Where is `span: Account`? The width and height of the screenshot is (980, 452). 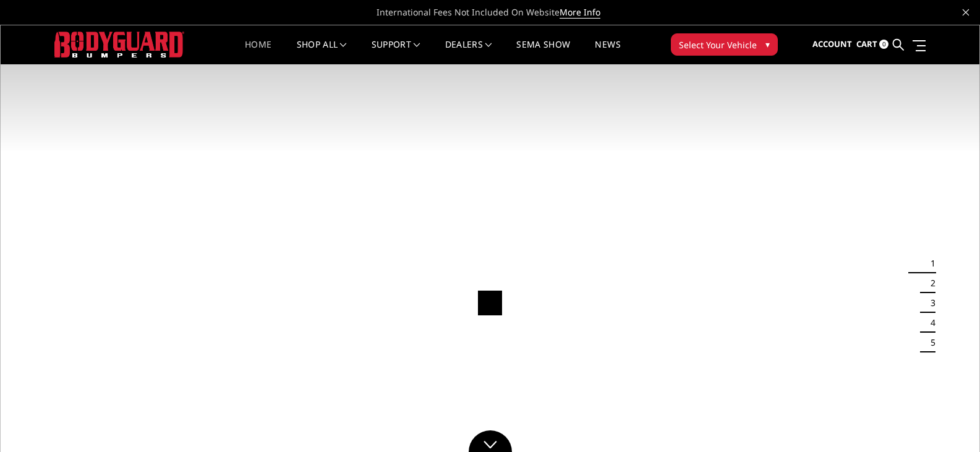
span: Account is located at coordinates (833, 44).